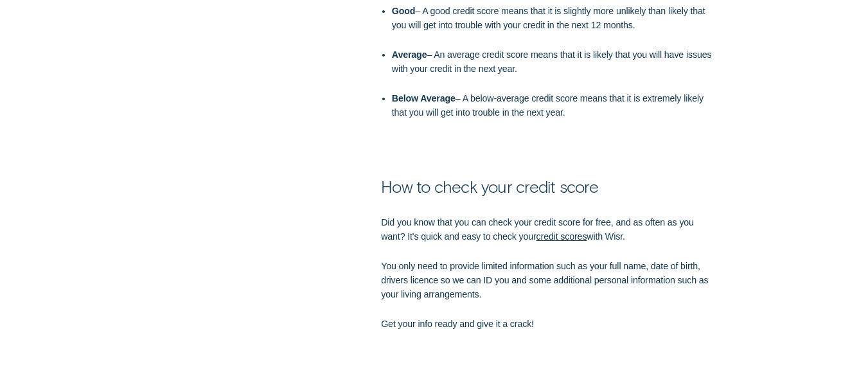 This screenshot has height=390, width=868. I want to click on p: – A good credit score means that it is slightly more unlikely than likely that you will get into ..., so click(555, 18).